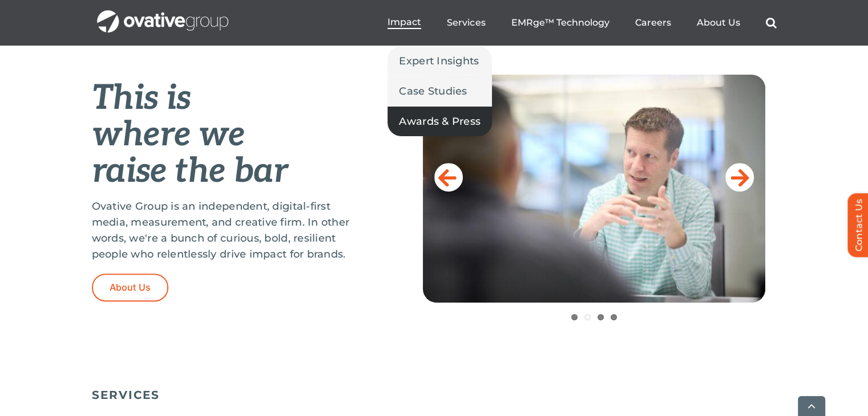 The width and height of the screenshot is (868, 416). Describe the element at coordinates (614, 317) in the screenshot. I see `a: 4` at that location.